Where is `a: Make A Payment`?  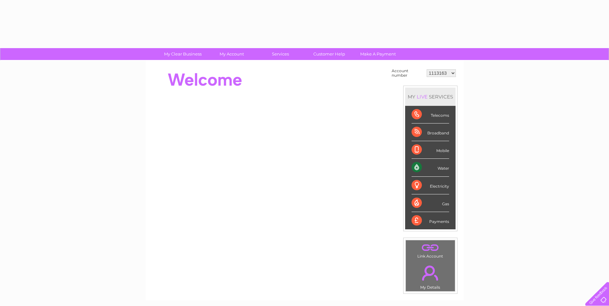 a: Make A Payment is located at coordinates (378, 54).